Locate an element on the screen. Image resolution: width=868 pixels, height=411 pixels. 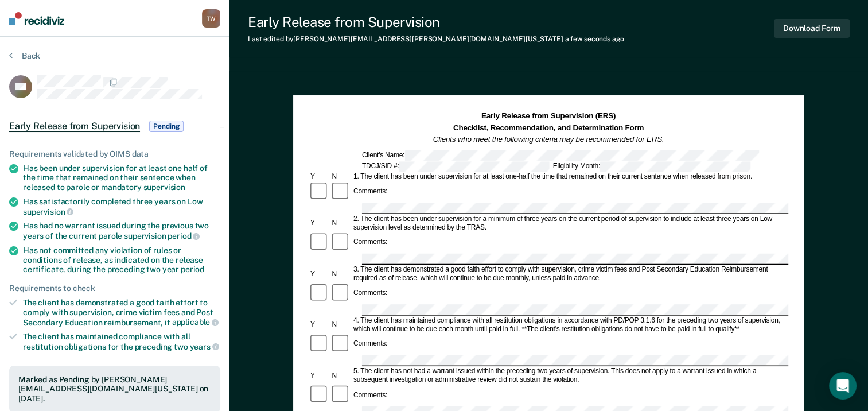
div: 2. The client has been under supervision for a minimum of three years on the current period of su... is located at coordinates (570, 223).